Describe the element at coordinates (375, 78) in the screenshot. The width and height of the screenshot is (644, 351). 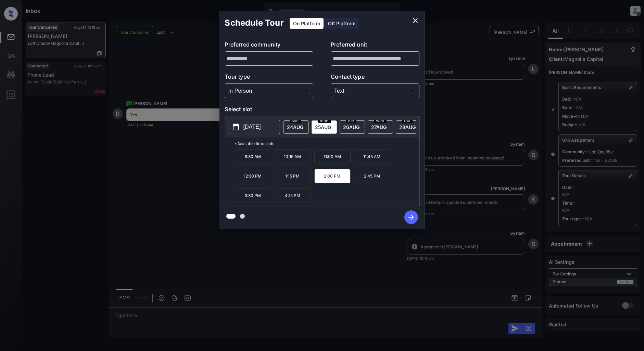
I see `p: Contact type` at that location.